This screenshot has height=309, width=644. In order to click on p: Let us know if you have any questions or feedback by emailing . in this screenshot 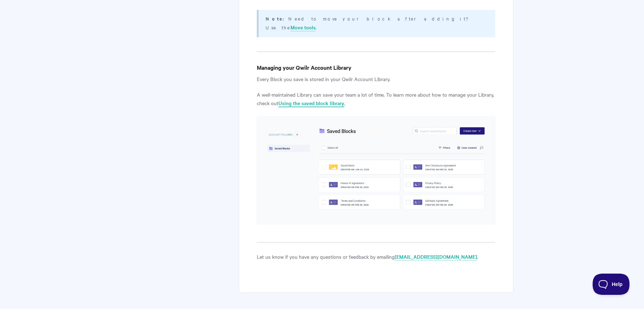, I will do `click(376, 257)`.